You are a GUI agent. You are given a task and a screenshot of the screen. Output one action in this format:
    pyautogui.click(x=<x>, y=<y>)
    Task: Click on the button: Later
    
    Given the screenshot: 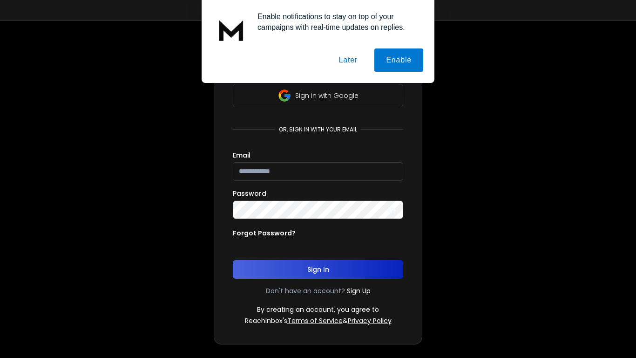 What is the action you would take?
    pyautogui.click(x=348, y=60)
    